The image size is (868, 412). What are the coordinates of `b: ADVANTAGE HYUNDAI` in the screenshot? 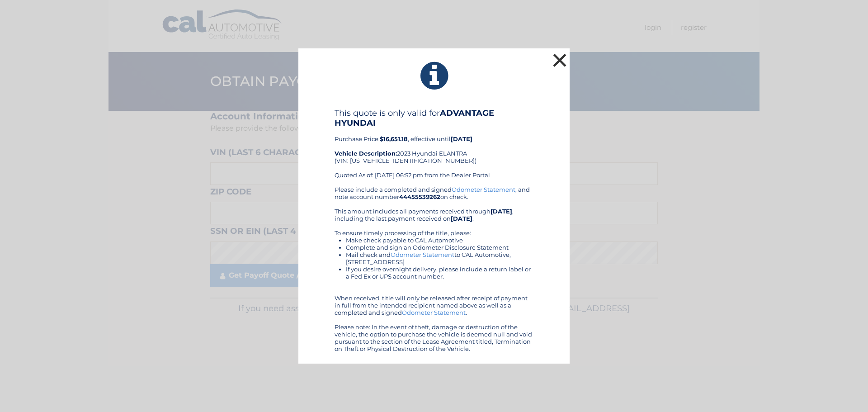 It's located at (414, 118).